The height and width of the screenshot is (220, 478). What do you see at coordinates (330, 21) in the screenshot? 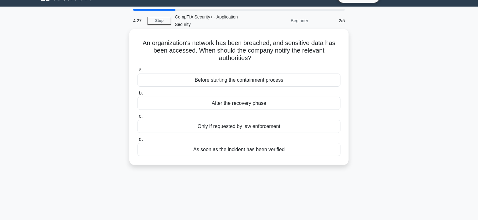
I see `div: 2/5` at bounding box center [330, 21].